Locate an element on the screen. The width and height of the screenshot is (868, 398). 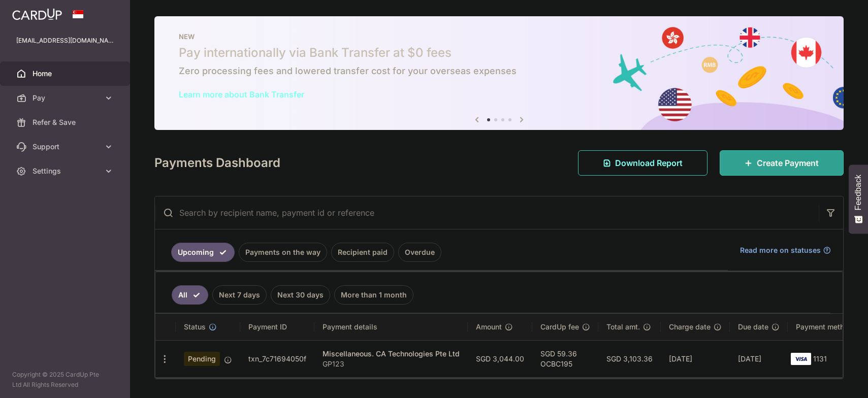
td: SGD 59.36 OCBC195 is located at coordinates (565, 358).